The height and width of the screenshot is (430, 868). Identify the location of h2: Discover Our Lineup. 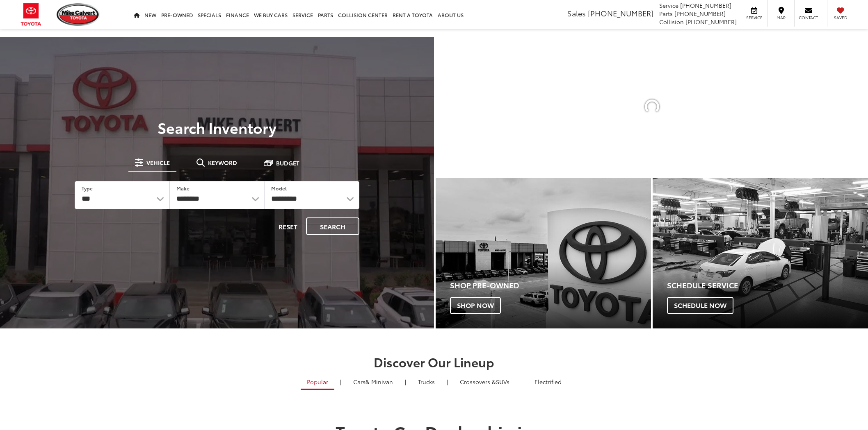
(434, 361).